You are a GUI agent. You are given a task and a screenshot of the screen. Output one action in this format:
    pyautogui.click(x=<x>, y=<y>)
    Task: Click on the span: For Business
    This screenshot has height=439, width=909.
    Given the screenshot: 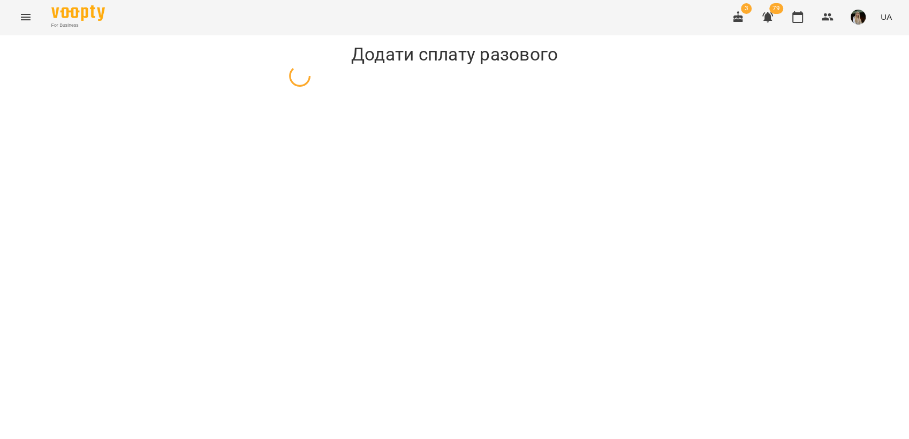 What is the action you would take?
    pyautogui.click(x=78, y=25)
    